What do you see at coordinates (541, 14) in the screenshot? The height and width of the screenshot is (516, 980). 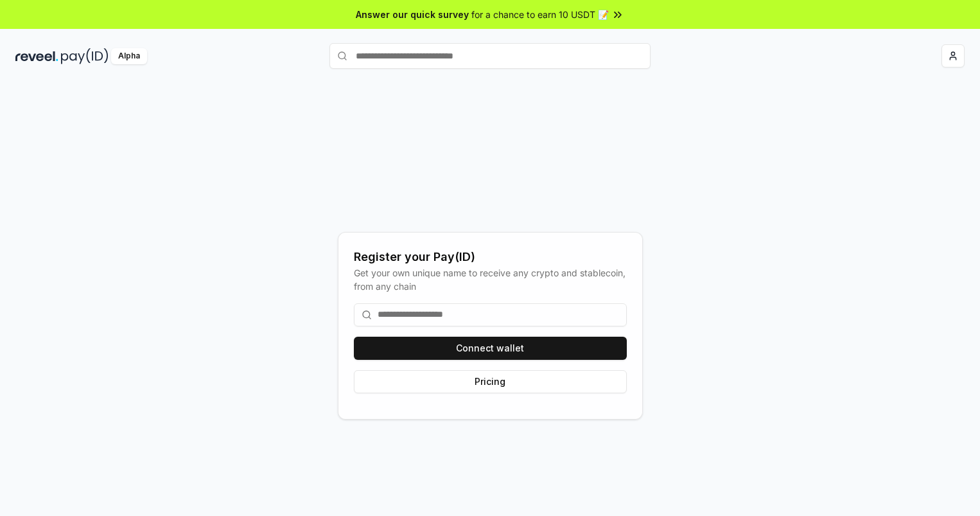 I see `span: for a chance to earn 10 USDT 📝` at bounding box center [541, 14].